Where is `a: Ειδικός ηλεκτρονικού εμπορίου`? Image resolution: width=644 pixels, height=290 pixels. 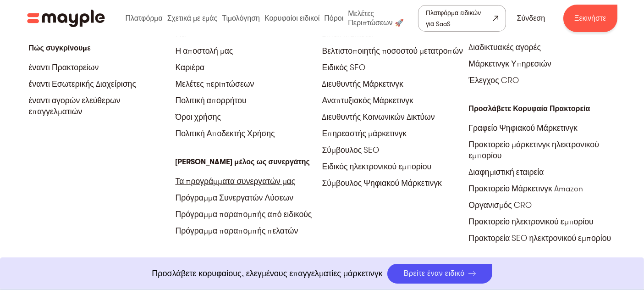 a: Ειδικός ηλεκτρονικού εμπορίου is located at coordinates (396, 166).